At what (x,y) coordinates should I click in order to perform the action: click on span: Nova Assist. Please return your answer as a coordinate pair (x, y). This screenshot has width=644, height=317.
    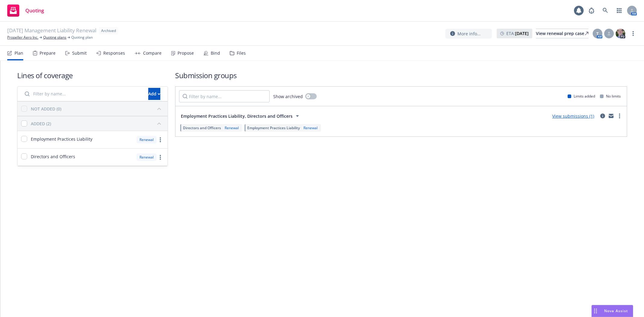
    Looking at the image, I should click on (616, 311).